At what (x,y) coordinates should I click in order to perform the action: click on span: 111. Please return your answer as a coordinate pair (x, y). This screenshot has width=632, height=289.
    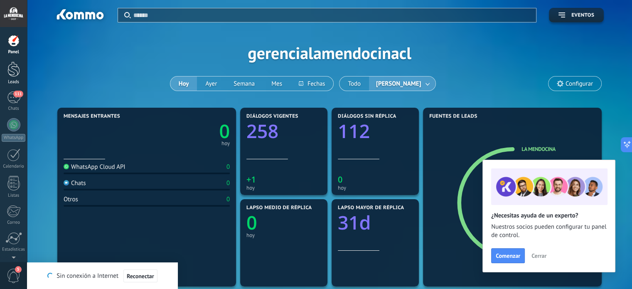
    Looking at the image, I should click on (18, 94).